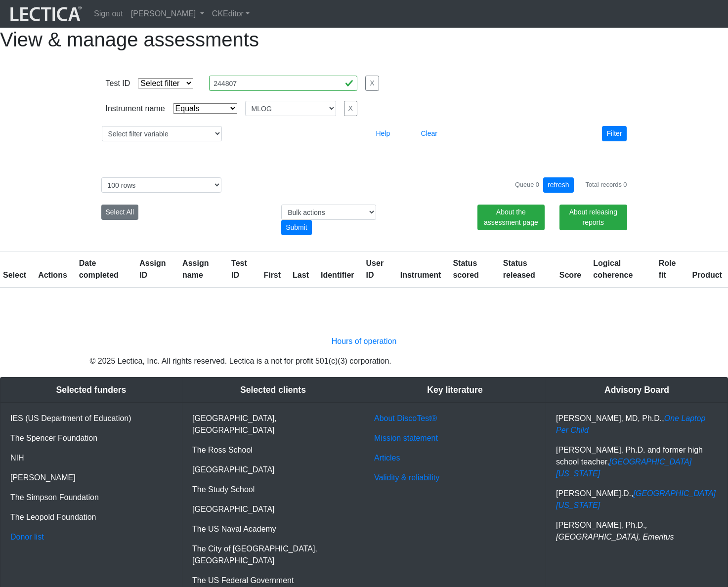 Image resolution: width=728 pixels, height=587 pixels. I want to click on a: User ID, so click(375, 269).